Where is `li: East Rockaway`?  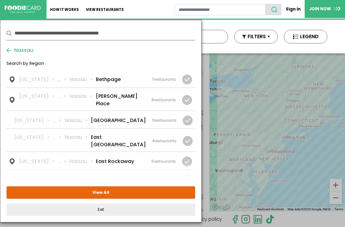
li: East Rockaway is located at coordinates (115, 161).